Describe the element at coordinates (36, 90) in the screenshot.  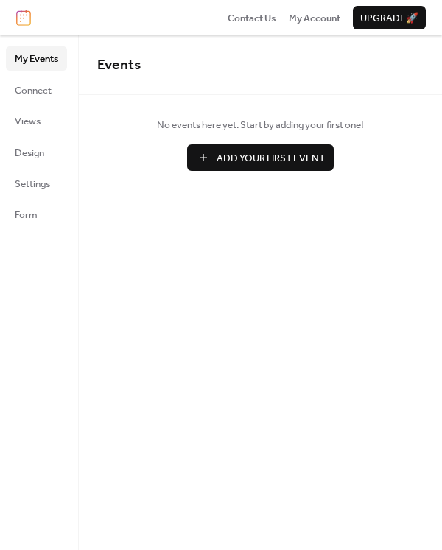
I see `a: Connect` at that location.